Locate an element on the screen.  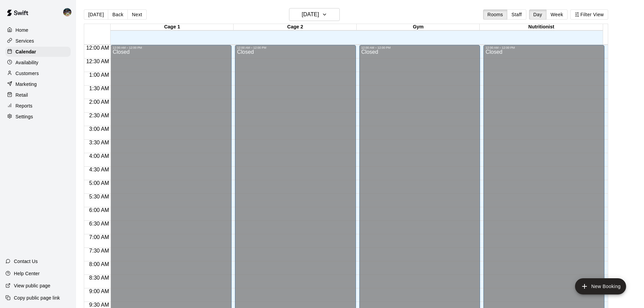
a: Services is located at coordinates (38, 41).